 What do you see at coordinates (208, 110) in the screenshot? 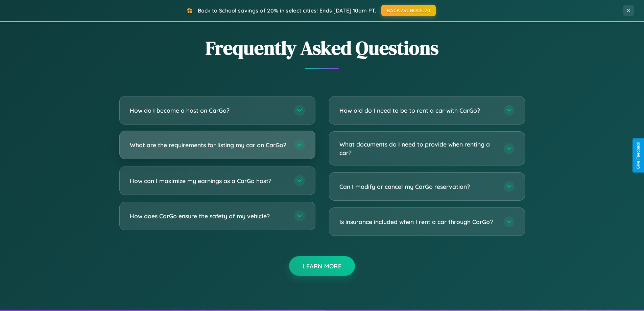
I see `h3: How do I become a host on CarGo?` at bounding box center [208, 110].